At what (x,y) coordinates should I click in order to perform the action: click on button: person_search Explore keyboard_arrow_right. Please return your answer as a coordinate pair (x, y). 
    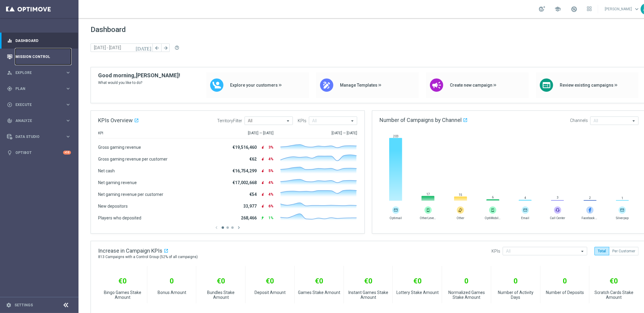
    Looking at the image, I should click on (39, 73).